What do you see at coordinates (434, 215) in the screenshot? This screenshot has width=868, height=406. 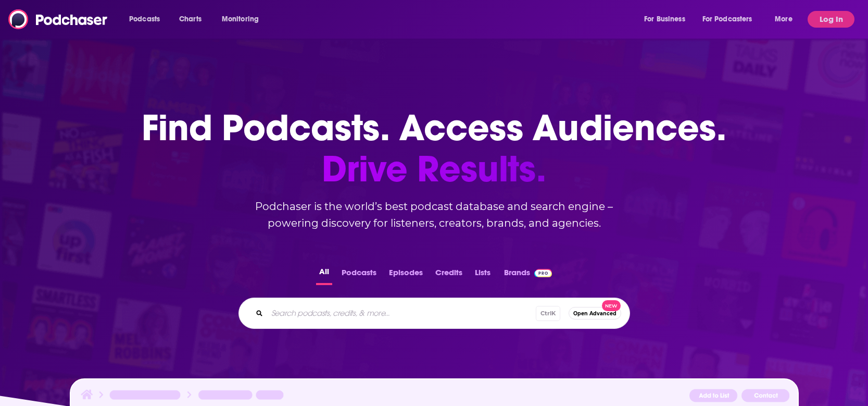 I see `h2: Podchaser is the world’s best podcast database and search engine – powering discovery for listene...` at bounding box center [434, 215].